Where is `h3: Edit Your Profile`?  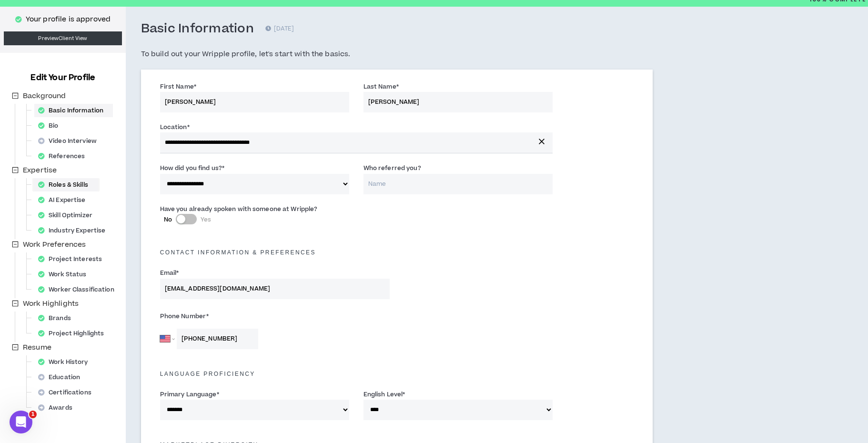
h3: Edit Your Profile is located at coordinates (63, 77).